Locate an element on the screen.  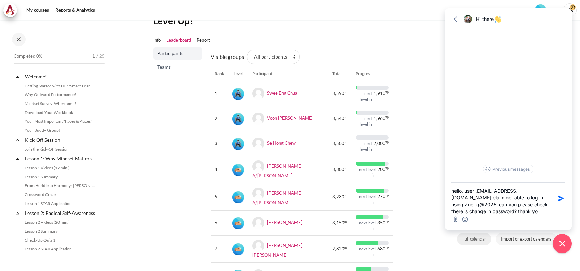
th: Rank is located at coordinates (219, 74).